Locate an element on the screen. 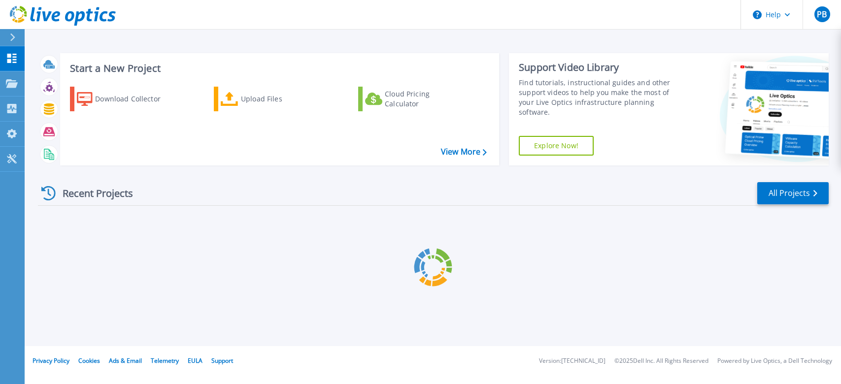  div: Download Collector is located at coordinates (134, 99).